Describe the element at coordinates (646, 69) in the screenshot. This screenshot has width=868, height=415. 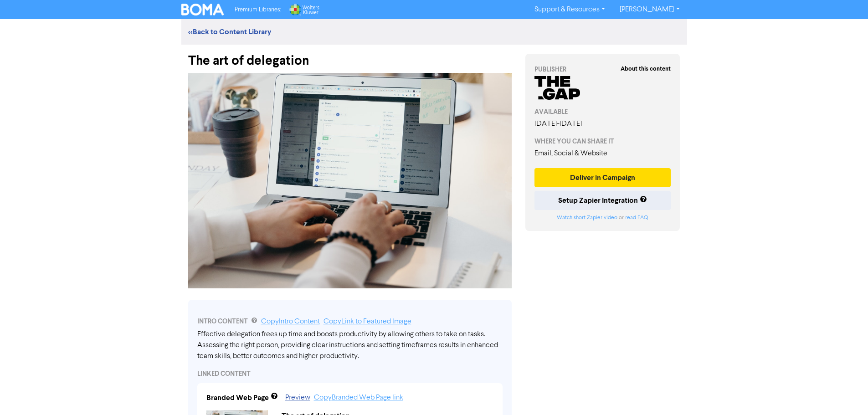
I see `strong: About this content` at that location.